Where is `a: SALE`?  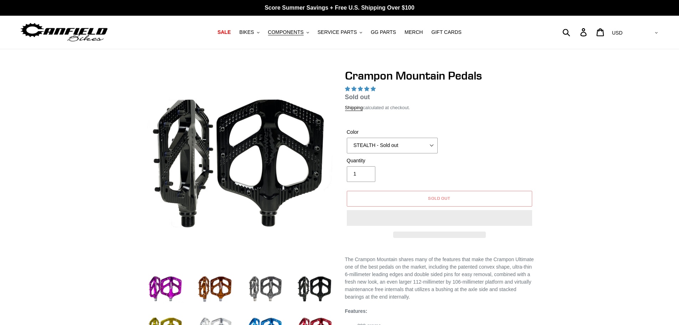
a: SALE is located at coordinates (224, 32).